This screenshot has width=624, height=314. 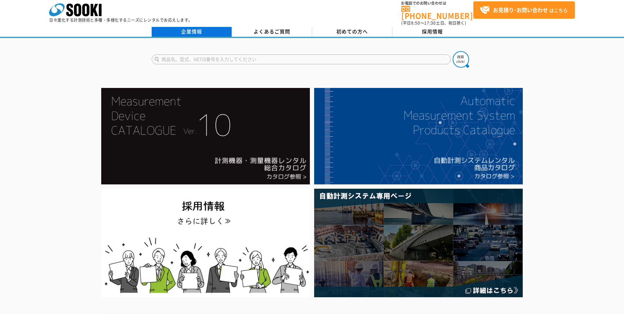 I want to click on span: お電話でのお問い合わせは, so click(x=437, y=3).